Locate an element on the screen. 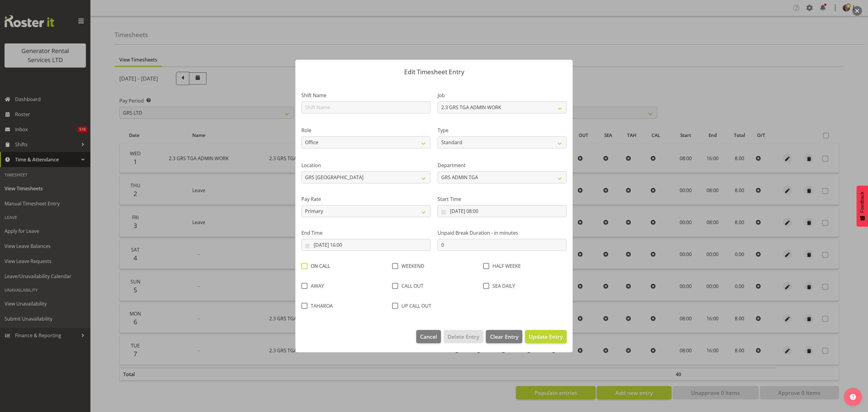 The width and height of the screenshot is (868, 412). span: ON CALL is located at coordinates (319, 266).